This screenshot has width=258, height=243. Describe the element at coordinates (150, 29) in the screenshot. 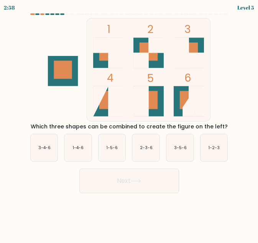

I see `tspan: 2` at that location.